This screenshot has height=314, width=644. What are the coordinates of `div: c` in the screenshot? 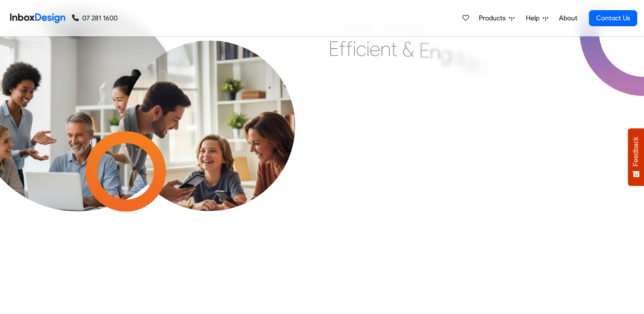 It's located at (361, 49).